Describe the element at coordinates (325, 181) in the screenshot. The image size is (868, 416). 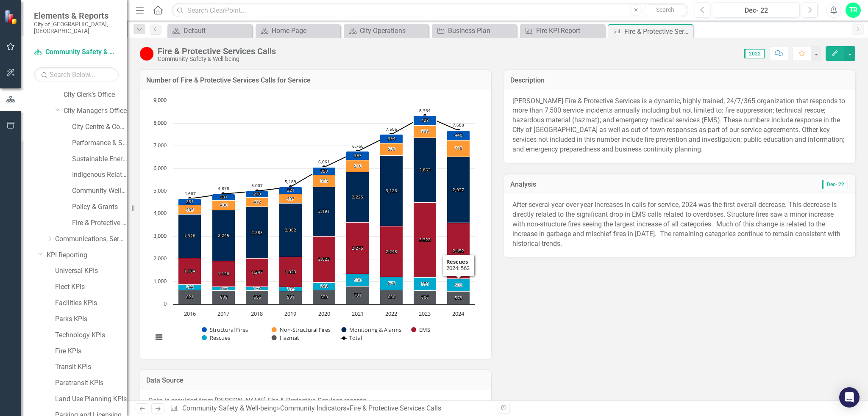
I see `path: 2020, 525. Non-Structural Fires.` at that location.